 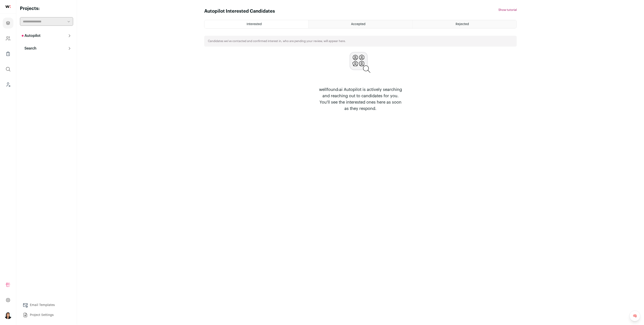 I want to click on h1: Autopilot Interested Candidates, so click(x=239, y=12).